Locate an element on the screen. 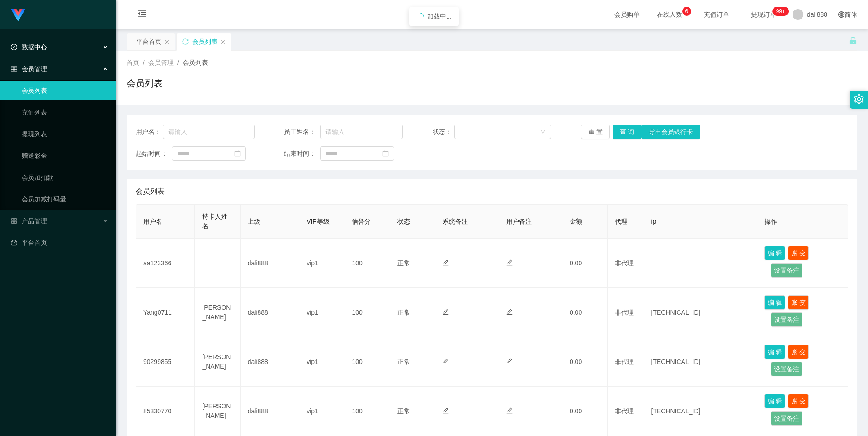 This screenshot has width=868, height=436. i: 图标: appstore-o is located at coordinates (14, 221).